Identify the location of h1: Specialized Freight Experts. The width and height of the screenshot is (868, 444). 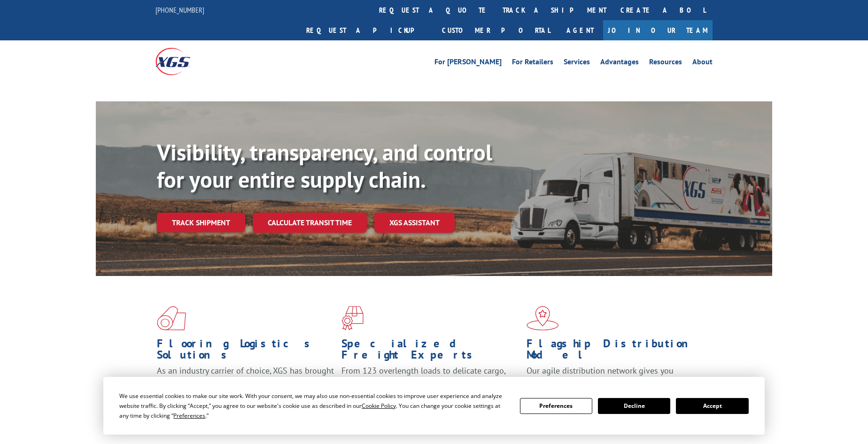
(430, 351).